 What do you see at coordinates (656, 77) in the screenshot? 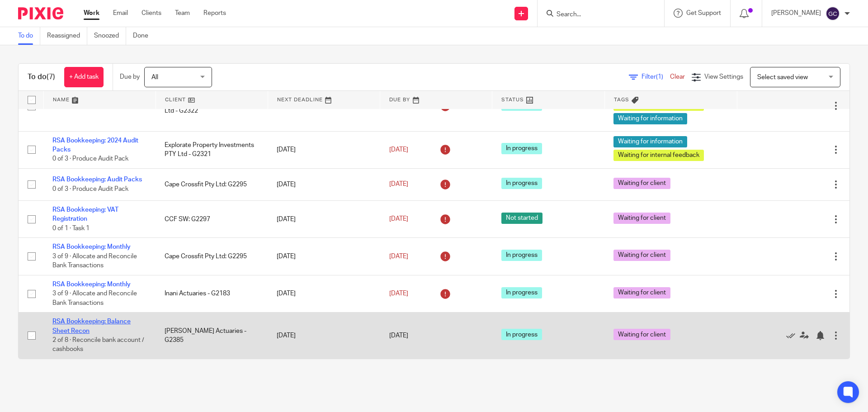
I see `span: Filter` at bounding box center [656, 77].